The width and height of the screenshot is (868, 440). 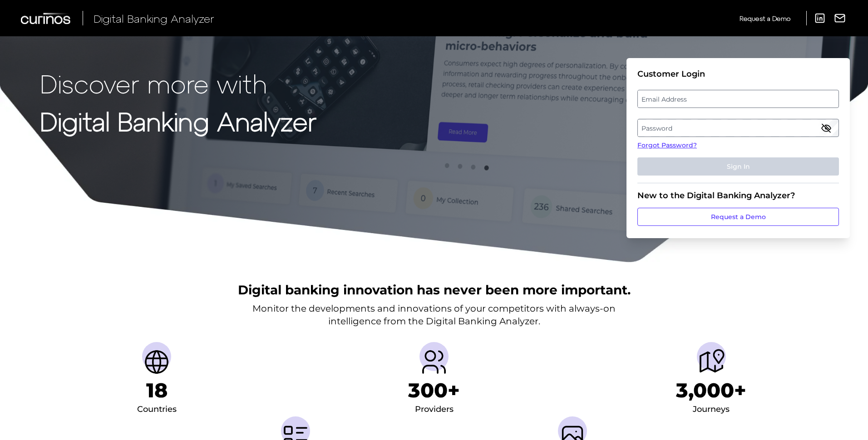 What do you see at coordinates (710, 390) in the screenshot?
I see `h1: 3,000+` at bounding box center [710, 390].